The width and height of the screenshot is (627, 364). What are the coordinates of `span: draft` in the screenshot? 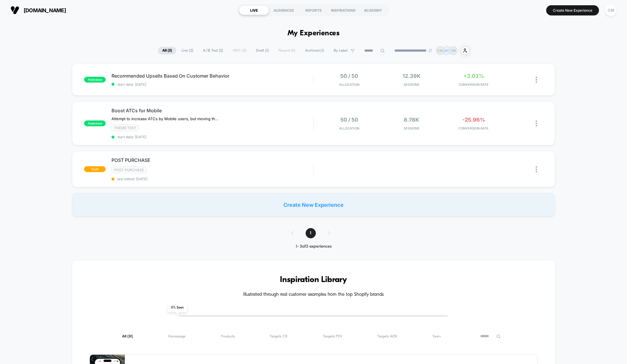 It's located at (95, 169).